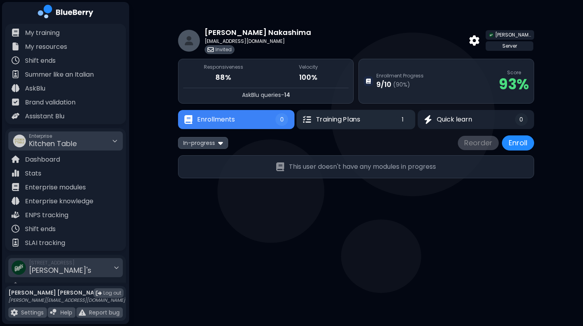 The width and height of the screenshot is (583, 326). Describe the element at coordinates (188, 120) in the screenshot. I see `img: Enrollments` at that location.